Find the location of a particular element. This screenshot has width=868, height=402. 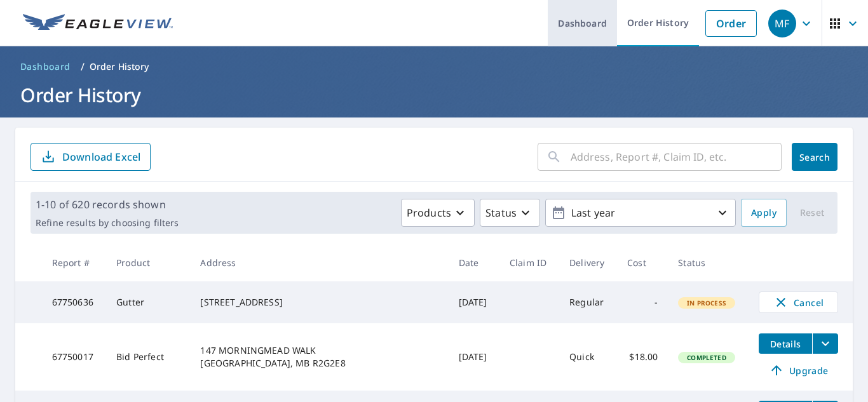

a: Order is located at coordinates (730, 24).